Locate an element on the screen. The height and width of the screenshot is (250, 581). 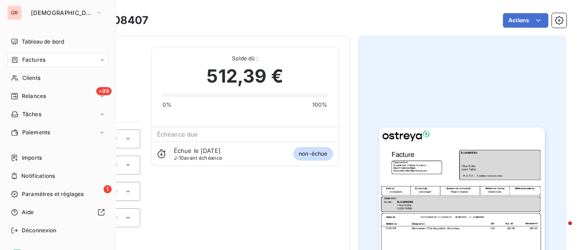
span: Tableau de bord is located at coordinates (43, 42).